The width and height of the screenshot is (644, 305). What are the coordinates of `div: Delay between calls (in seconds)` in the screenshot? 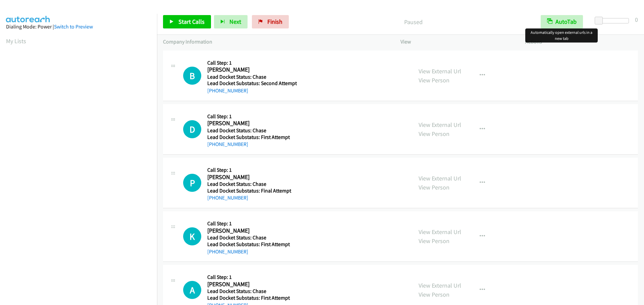 It's located at (614, 21).